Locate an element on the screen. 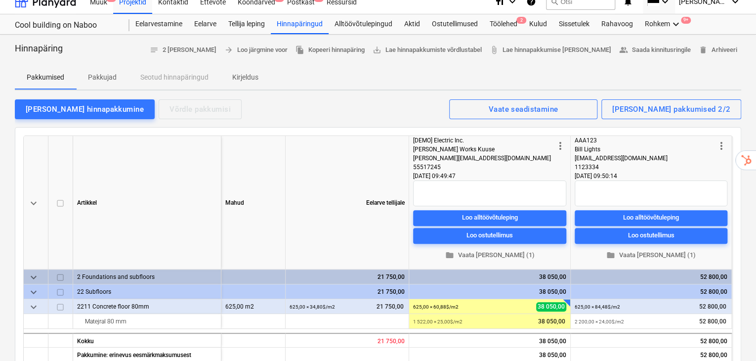  a: Eelarve is located at coordinates (205, 24).